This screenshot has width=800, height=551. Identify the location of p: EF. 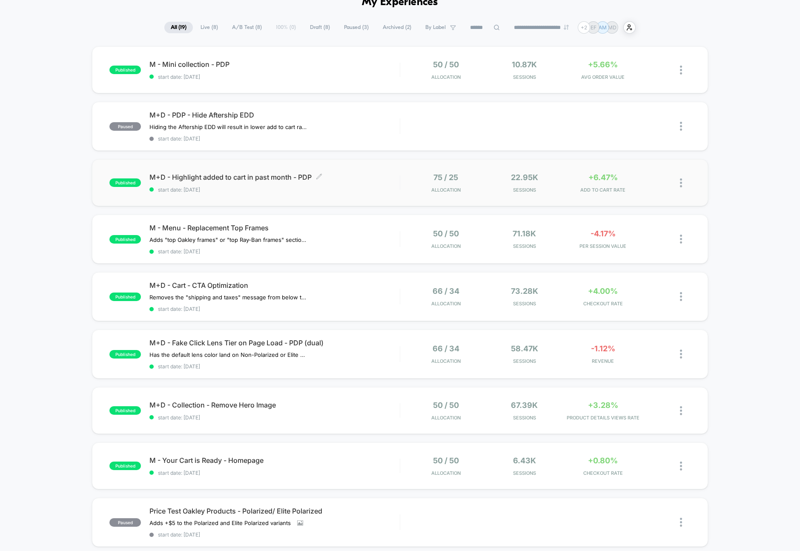
(594, 27).